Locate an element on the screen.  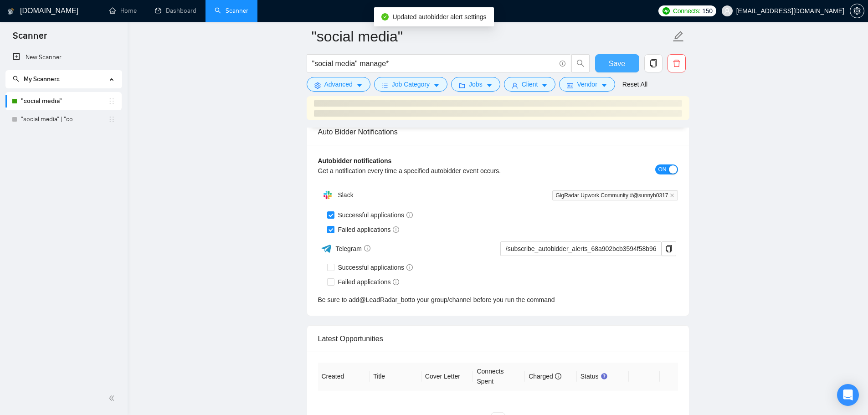
a: searchScanner is located at coordinates (231, 11).